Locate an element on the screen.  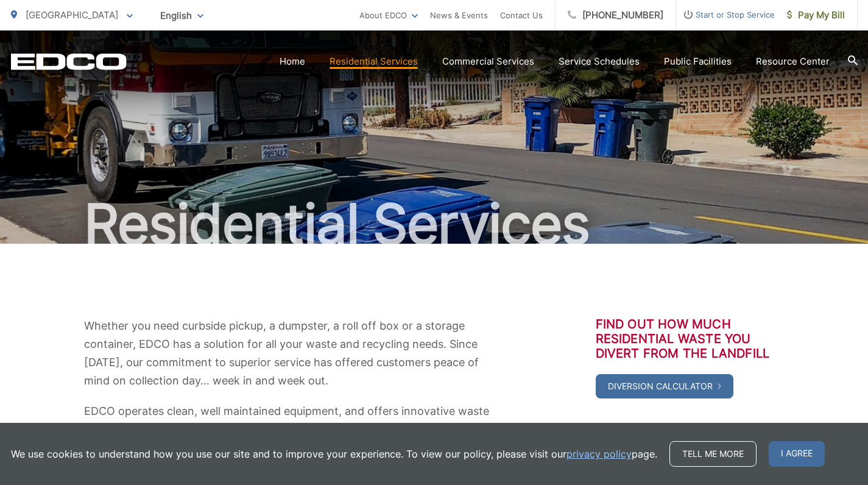
a: privacy policy is located at coordinates (599, 454).